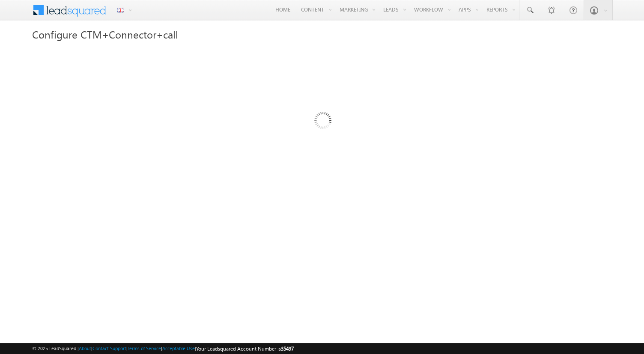 The image size is (644, 354). I want to click on span: Configure CTM+Connector+call, so click(105, 34).